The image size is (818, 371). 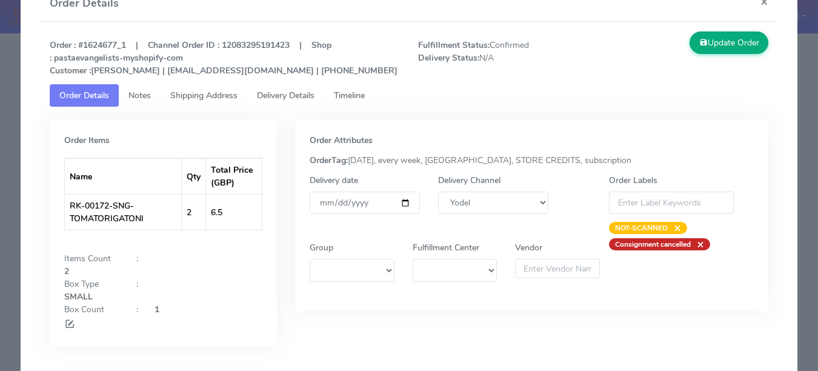 I want to click on strong: 2, so click(x=67, y=271).